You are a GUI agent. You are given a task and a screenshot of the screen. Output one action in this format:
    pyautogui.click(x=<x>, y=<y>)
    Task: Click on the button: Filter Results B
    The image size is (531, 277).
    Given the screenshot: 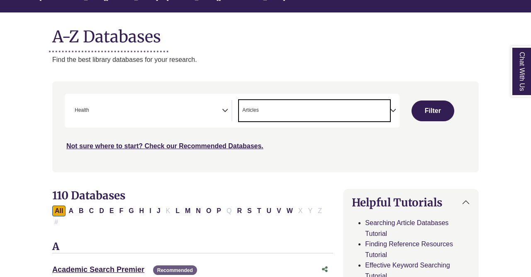 What is the action you would take?
    pyautogui.click(x=81, y=211)
    